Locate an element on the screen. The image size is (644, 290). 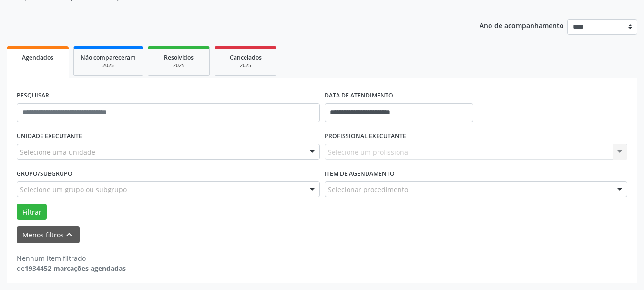
label: PESQUISAR is located at coordinates (33, 95).